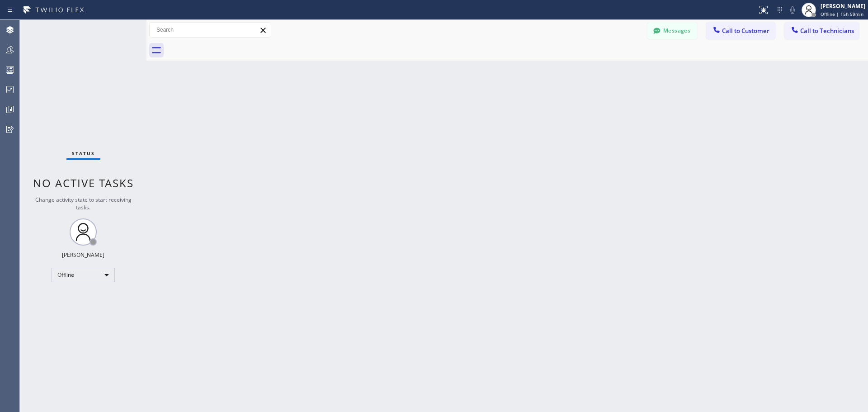 The height and width of the screenshot is (412, 868). What do you see at coordinates (827, 31) in the screenshot?
I see `span: Call to Technicians` at bounding box center [827, 31].